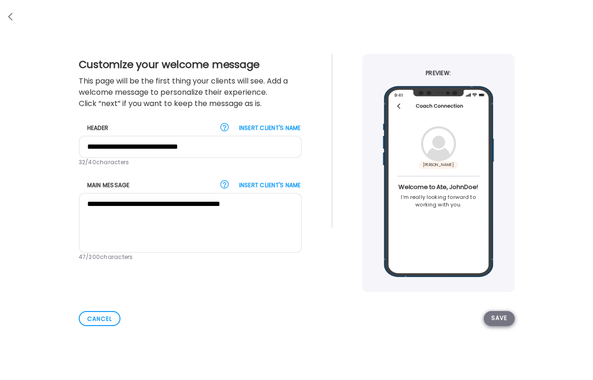 The image size is (593, 380). I want to click on label: Header, so click(98, 128).